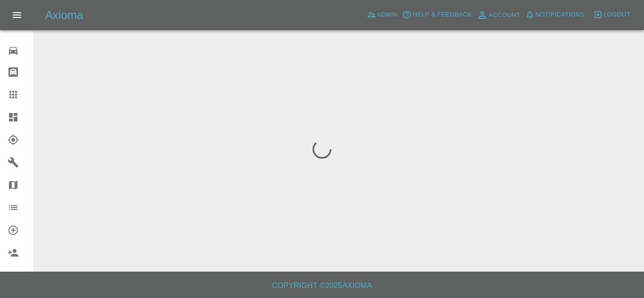  I want to click on button: Help & Feedback, so click(437, 15).